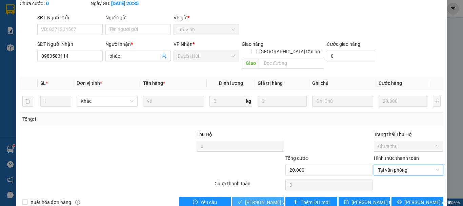  What do you see at coordinates (437, 101) in the screenshot?
I see `button: plus` at bounding box center [437, 101].